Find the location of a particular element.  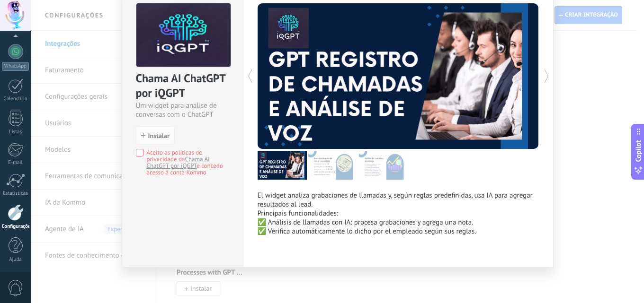

img: logo_main.png is located at coordinates (183, 35).